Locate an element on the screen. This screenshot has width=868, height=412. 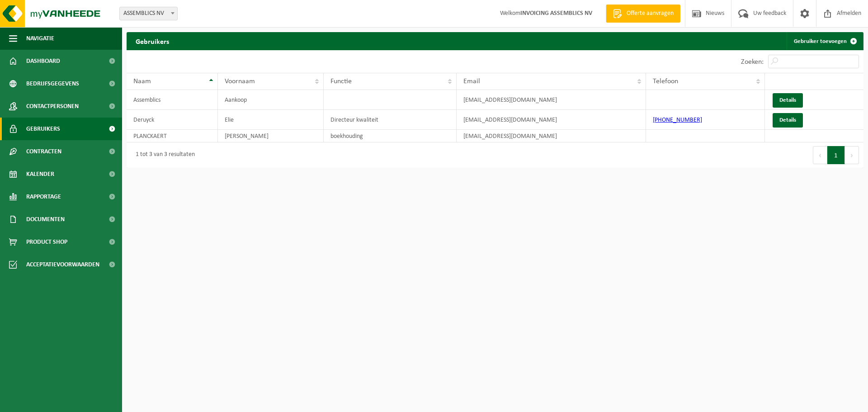
span: Documenten is located at coordinates (45, 220).